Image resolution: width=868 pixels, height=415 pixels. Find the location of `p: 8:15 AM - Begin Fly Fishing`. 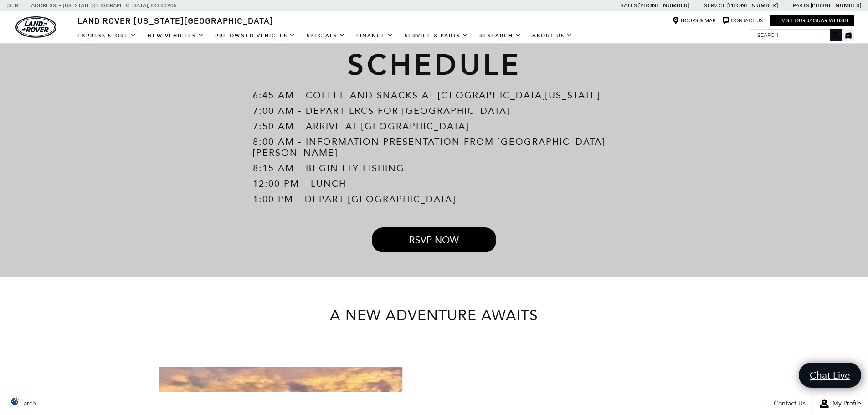

p: 8:15 AM - Begin Fly Fishing is located at coordinates (434, 168).